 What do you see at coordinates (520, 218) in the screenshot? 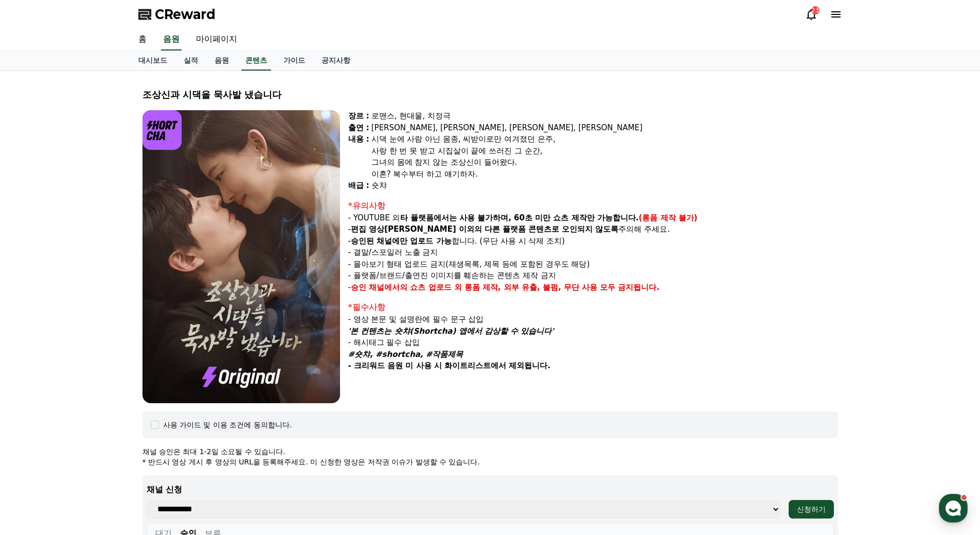
I see `strong: 타 플랫폼에서는 사용 불가하며, 60초 미만 쇼츠 제작만 가능합니다.` at bounding box center [520, 218].